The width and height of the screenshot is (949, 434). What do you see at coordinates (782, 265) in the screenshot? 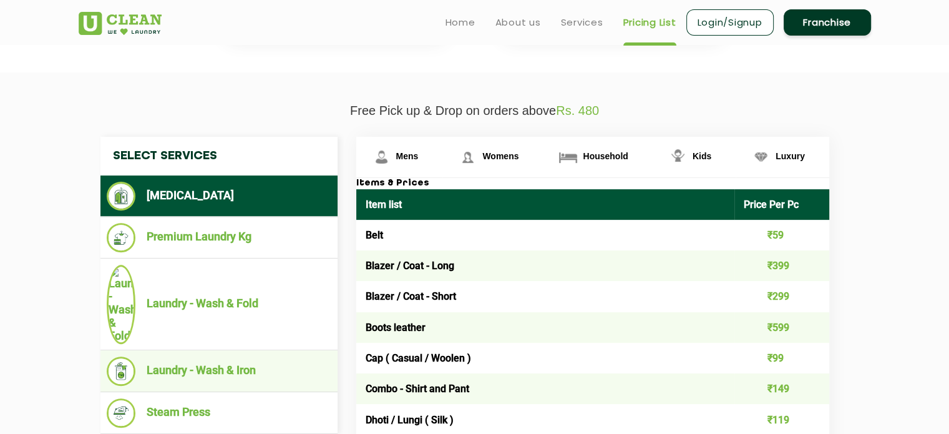
I see `td: ₹399` at bounding box center [782, 265].